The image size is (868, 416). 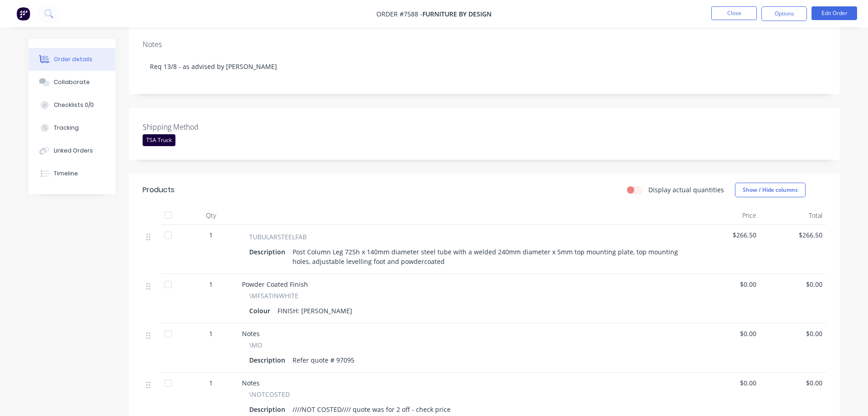 I want to click on button: Order details, so click(x=72, y=59).